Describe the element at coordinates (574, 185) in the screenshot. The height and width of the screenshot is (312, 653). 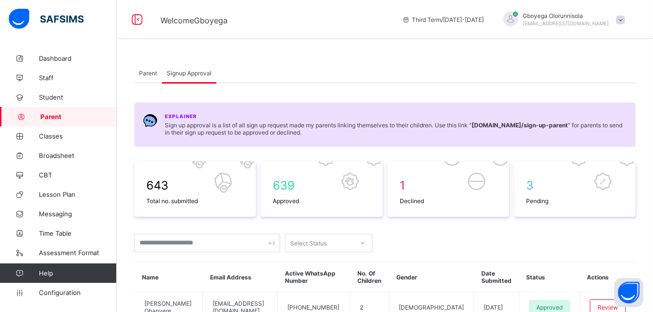
I see `span: 3` at that location.